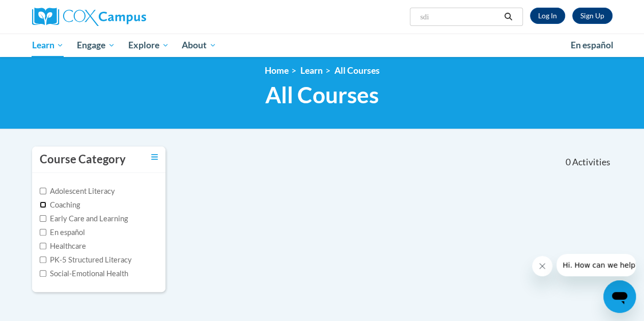  Describe the element at coordinates (199, 45) in the screenshot. I see `a: About` at that location.